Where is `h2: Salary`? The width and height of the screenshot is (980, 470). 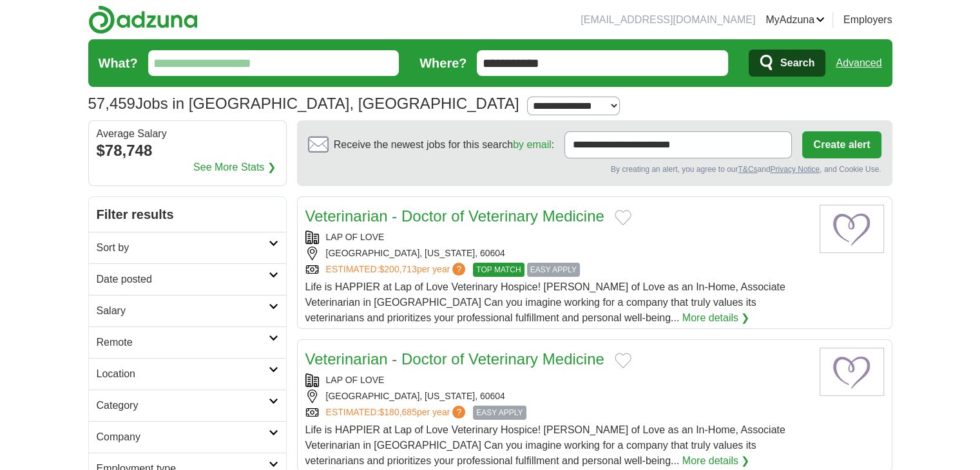
h2: Salary is located at coordinates (182, 311).